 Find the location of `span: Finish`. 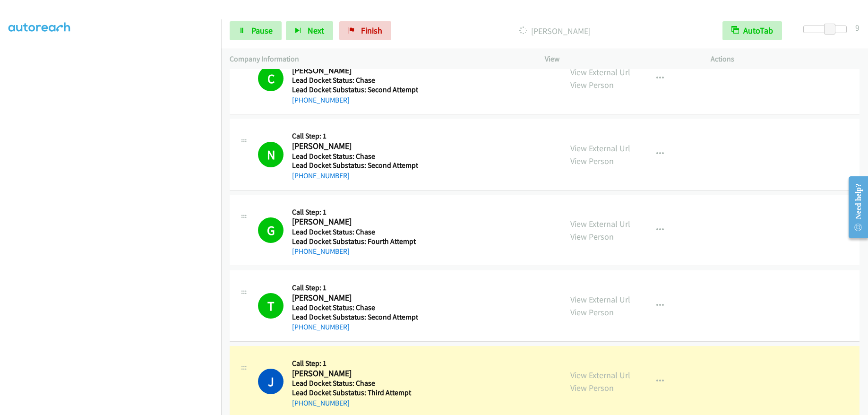

span: Finish is located at coordinates (371, 31).